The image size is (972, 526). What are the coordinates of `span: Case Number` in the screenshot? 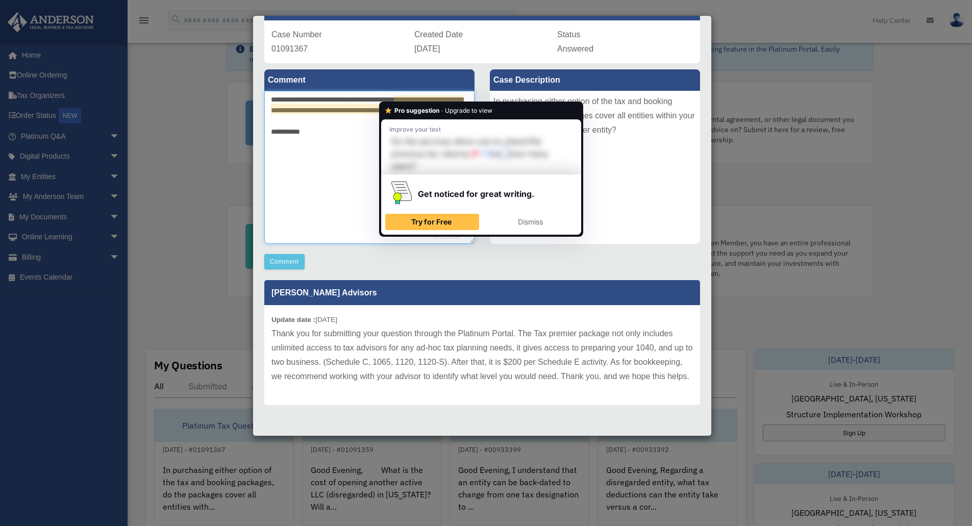 It's located at (297, 34).